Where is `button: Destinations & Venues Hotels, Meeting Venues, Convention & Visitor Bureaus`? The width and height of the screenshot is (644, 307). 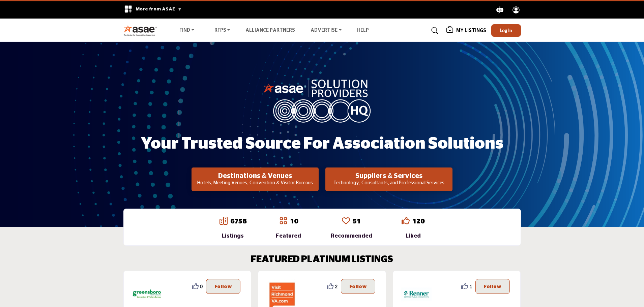 button: Destinations & Venues Hotels, Meeting Venues, Convention & Visitor Bureaus is located at coordinates (255, 179).